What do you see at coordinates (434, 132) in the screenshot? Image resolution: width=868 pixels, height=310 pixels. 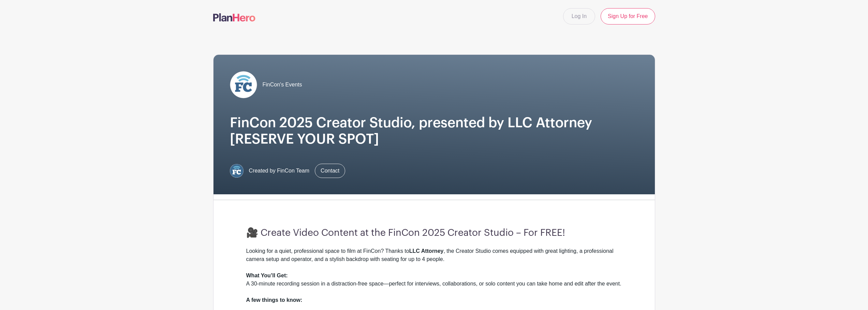 I see `h1: FinCon 2025 Creator Studio, presented by LLC Attorney [RESERVE YOUR SPOT]` at bounding box center [434, 132].